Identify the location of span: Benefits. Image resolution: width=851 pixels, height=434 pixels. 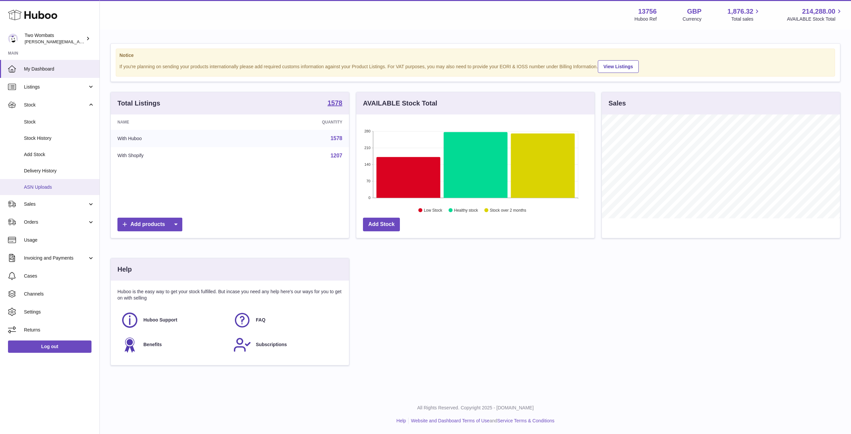
(152, 344).